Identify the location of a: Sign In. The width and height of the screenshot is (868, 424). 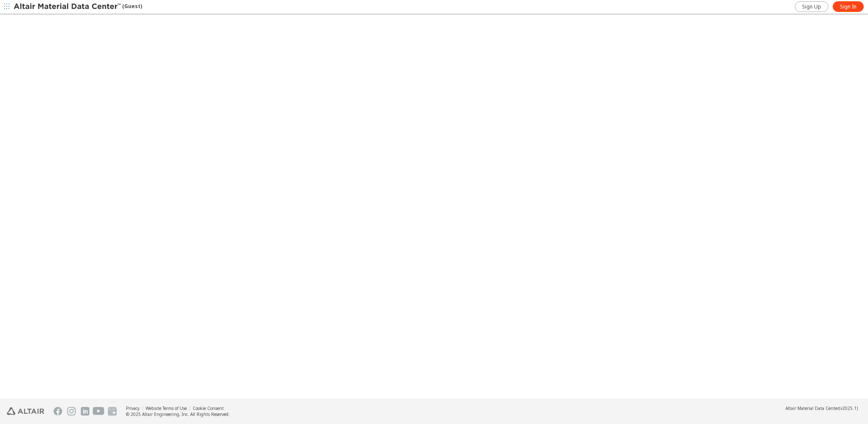
(848, 7).